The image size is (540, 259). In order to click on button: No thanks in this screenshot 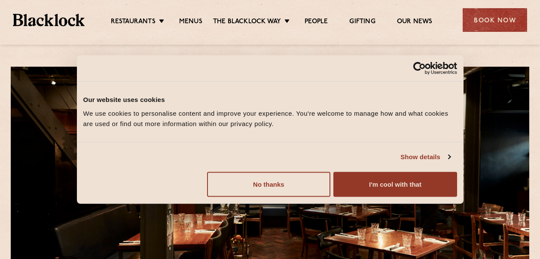, I will do `click(269, 184)`.